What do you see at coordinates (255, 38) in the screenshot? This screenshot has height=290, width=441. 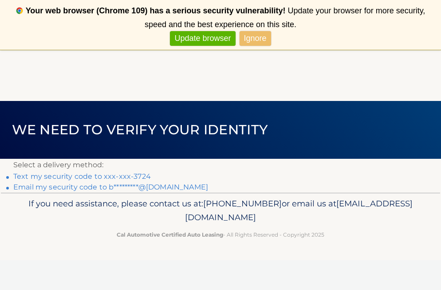 I see `a: Ignore` at bounding box center [255, 38].